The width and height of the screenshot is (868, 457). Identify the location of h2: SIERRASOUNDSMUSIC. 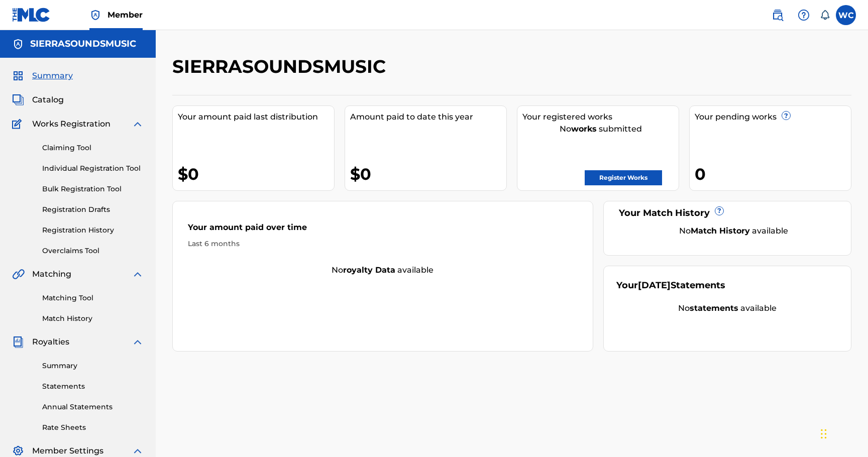
(281, 66).